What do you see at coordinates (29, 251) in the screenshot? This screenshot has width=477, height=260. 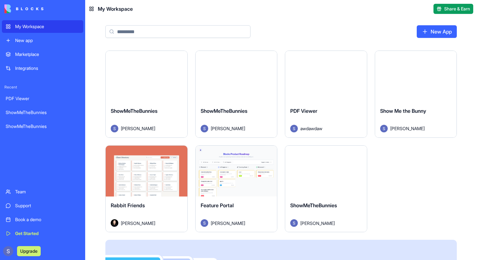 I see `button: Upgrade` at bounding box center [29, 251].